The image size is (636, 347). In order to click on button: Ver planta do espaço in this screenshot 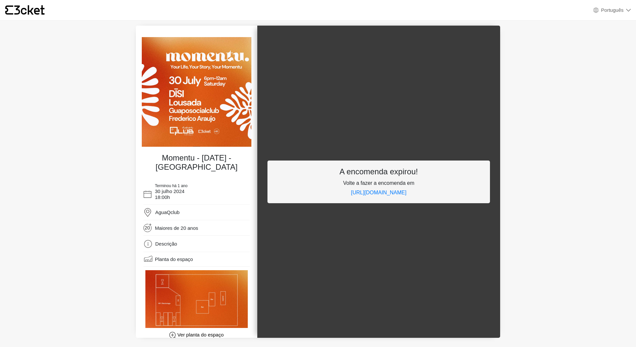, I will do `click(197, 304)`.